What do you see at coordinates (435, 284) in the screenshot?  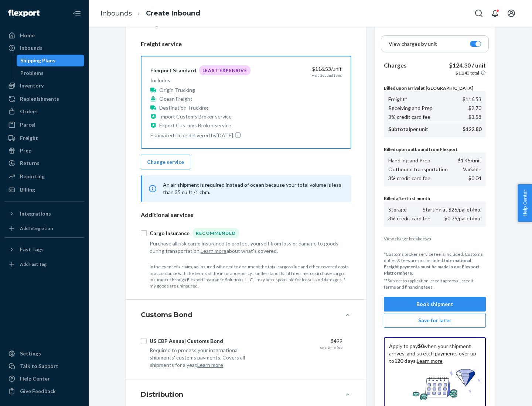 I see `p: **Subject to application, credit approval, credit terms and financing fees.` at bounding box center [435, 284].